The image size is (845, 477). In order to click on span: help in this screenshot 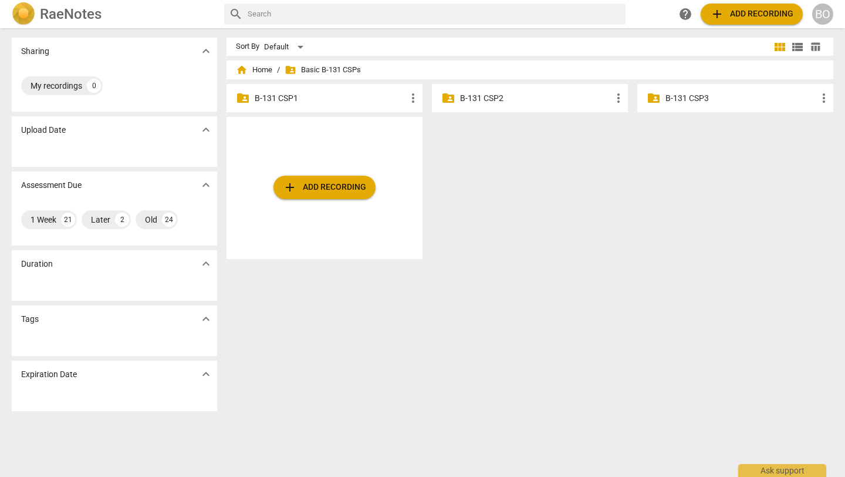, I will do `click(686, 14)`.